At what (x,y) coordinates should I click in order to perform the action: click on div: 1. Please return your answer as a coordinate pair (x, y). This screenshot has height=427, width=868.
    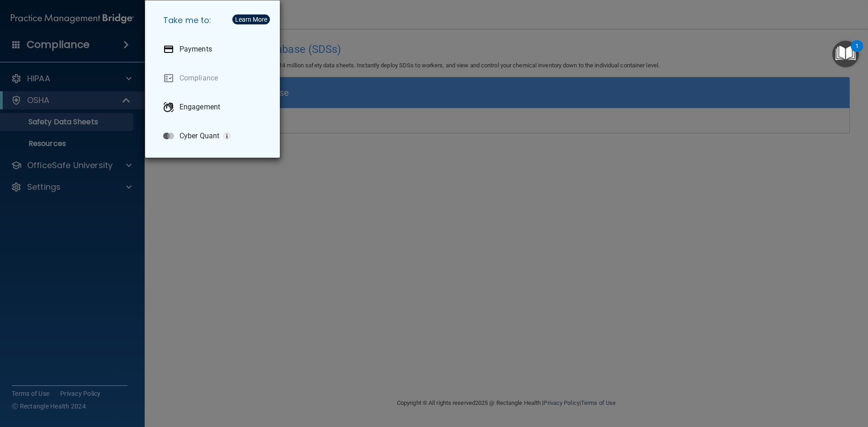
    Looking at the image, I should click on (856, 52).